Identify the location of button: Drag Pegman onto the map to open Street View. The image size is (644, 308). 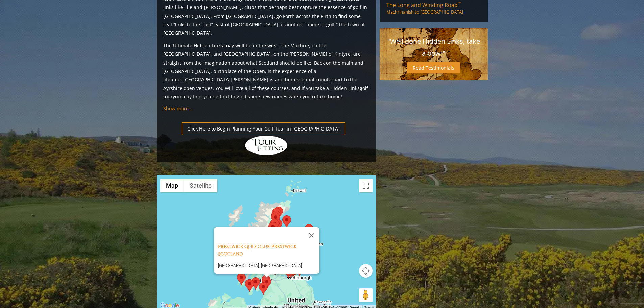
(366, 295).